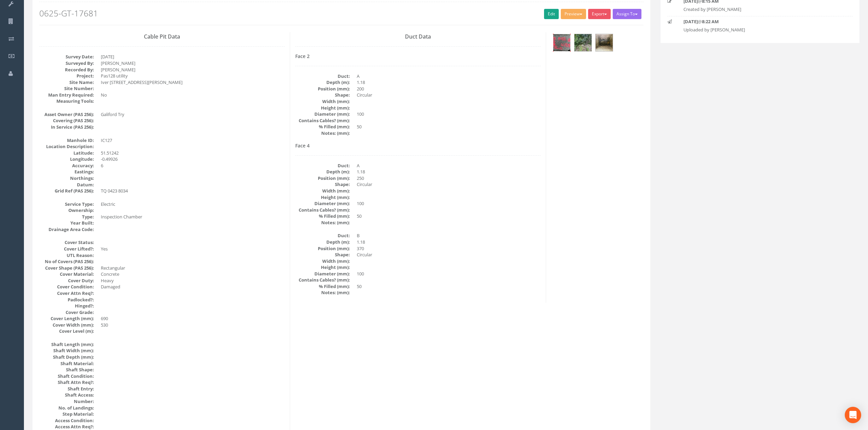 Image resolution: width=868 pixels, height=430 pixels. Describe the element at coordinates (67, 88) in the screenshot. I see `dt: Site Number:` at that location.